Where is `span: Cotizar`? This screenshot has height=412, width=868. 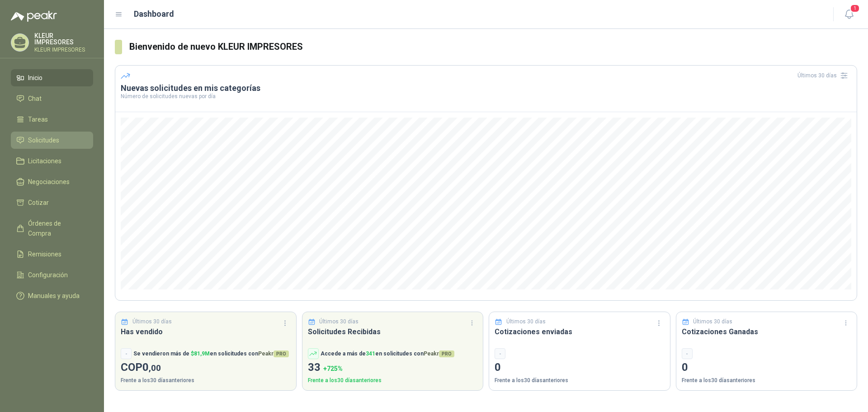
span: Cotizar is located at coordinates (38, 203).